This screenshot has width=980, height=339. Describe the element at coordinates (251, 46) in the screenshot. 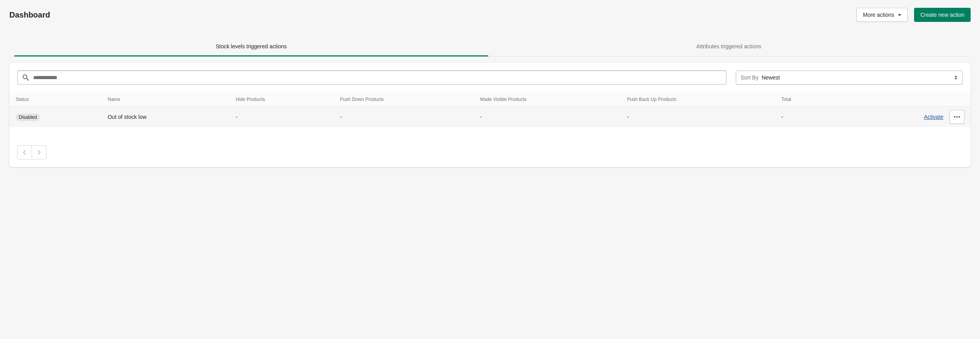

I see `span: Stock levels triggered actions` at that location.